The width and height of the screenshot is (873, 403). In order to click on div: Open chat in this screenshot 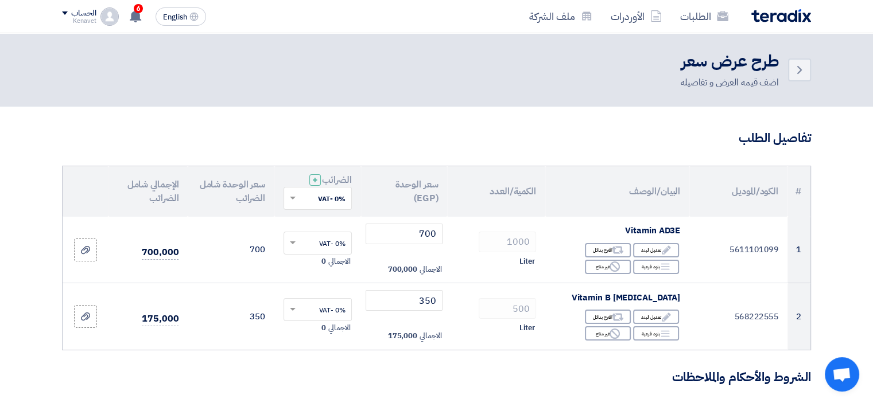, I will do `click(842, 375)`.